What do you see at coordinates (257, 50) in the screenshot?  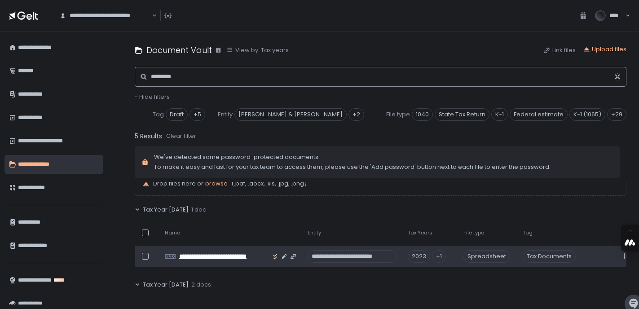 I see `div: View by: Tax years` at bounding box center [257, 50].